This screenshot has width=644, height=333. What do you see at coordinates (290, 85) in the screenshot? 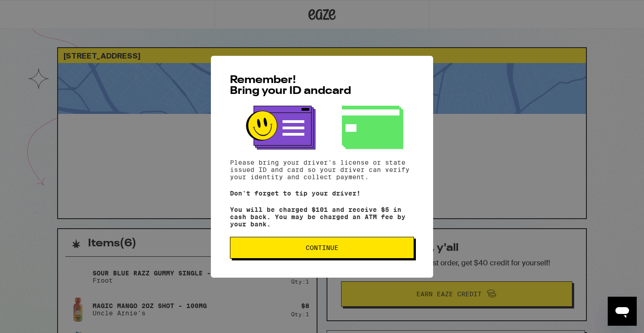
I see `span: Remember! Bring your ID and card` at bounding box center [290, 85].